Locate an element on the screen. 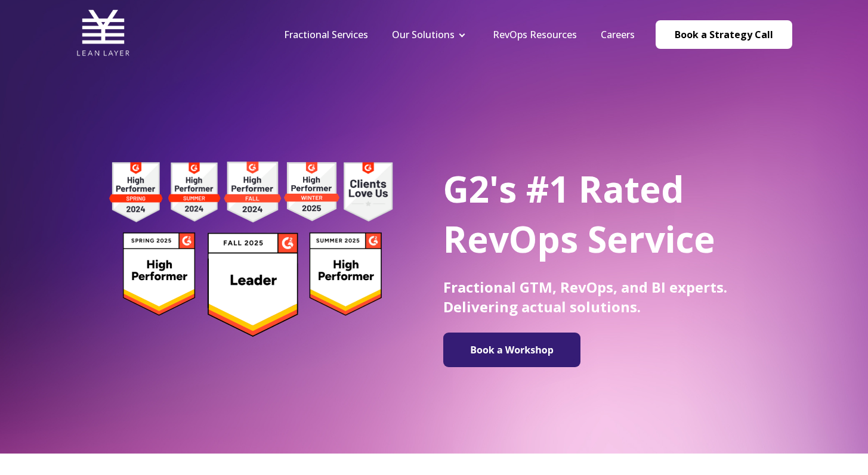 The image size is (868, 475). span: Fractional GTM, RevOps, and BI experts. Delivering actual solutions. is located at coordinates (585, 297).